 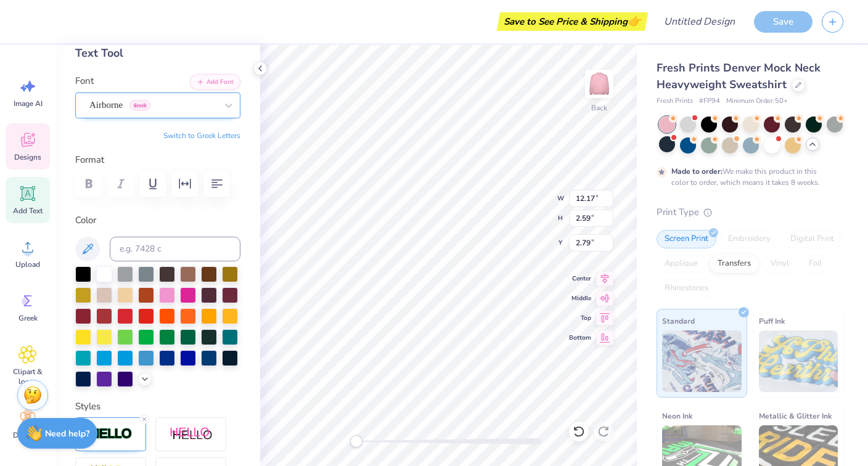 I want to click on input: e.g. 7428 c, so click(x=175, y=249).